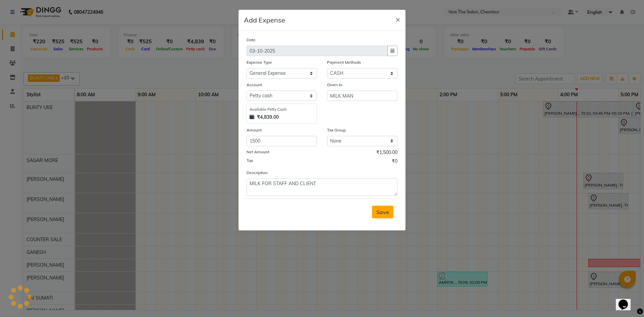  I want to click on label: Tax Group, so click(337, 130).